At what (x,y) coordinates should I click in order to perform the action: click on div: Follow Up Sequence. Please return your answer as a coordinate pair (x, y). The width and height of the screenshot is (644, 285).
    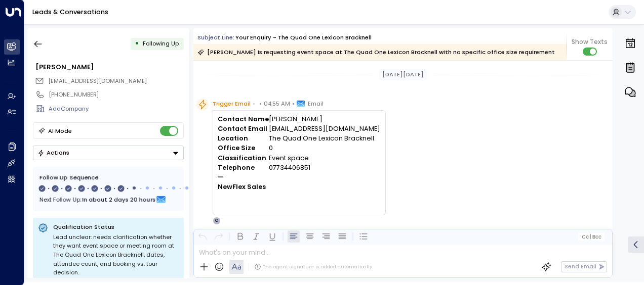
    Looking at the image, I should click on (108, 178).